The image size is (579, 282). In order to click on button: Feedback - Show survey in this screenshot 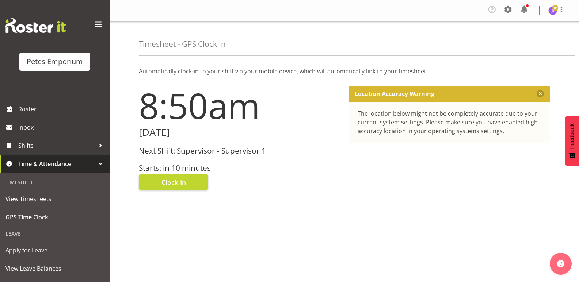, I will do `click(572, 141)`.